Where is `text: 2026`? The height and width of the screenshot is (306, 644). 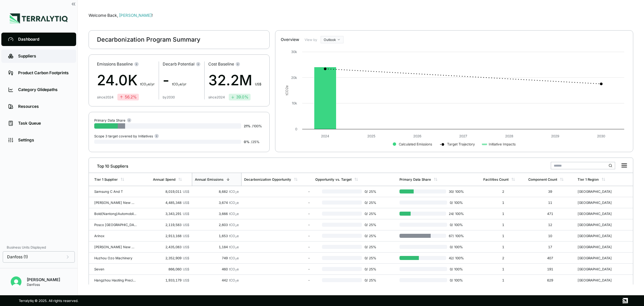 text: 2026 is located at coordinates (417, 136).